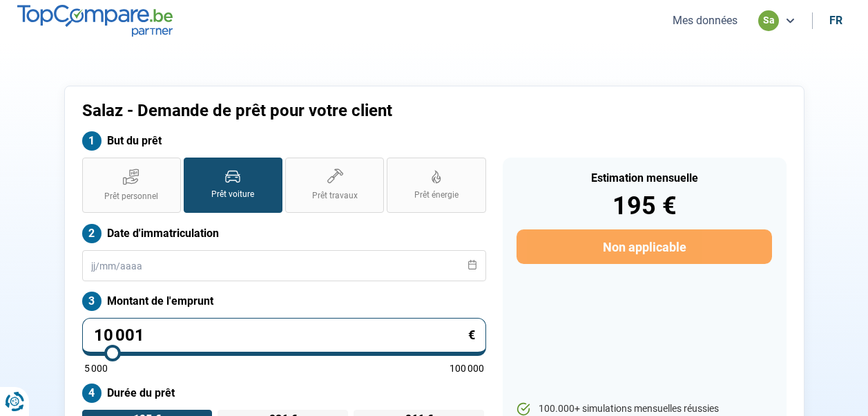 This screenshot has height=416, width=868. Describe the element at coordinates (344, 110) in the screenshot. I see `h1: Salaz - Demande de prêt pour votre client` at that location.